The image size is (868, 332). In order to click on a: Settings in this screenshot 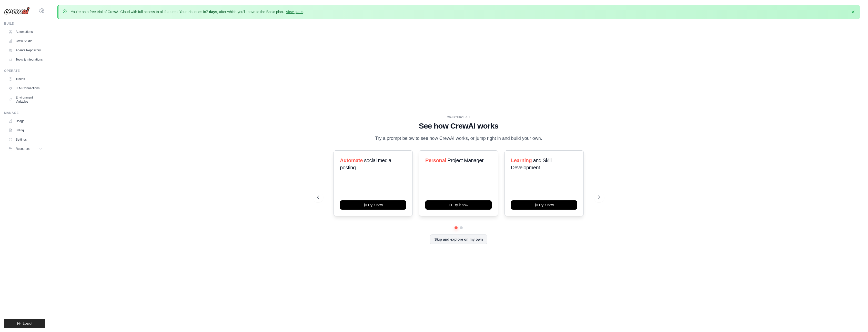, I will do `click(26, 140)`.